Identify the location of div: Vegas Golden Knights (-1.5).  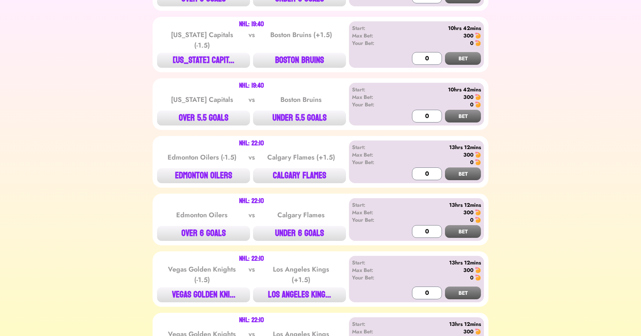
(202, 275).